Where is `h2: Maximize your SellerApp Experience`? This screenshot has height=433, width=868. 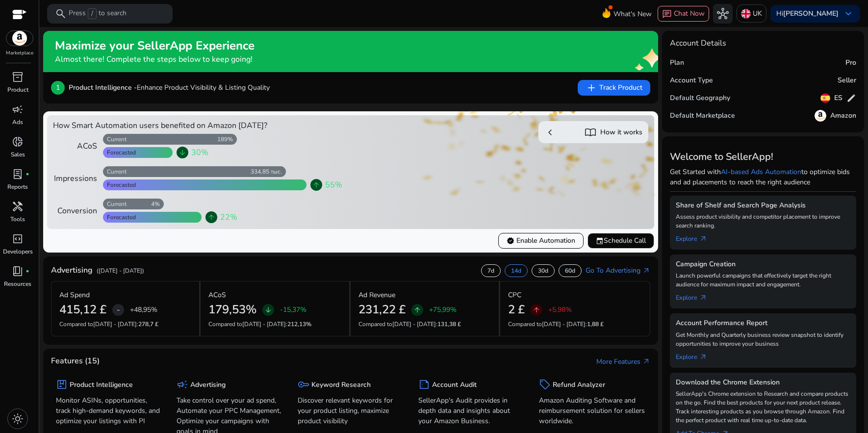
h2: Maximize your SellerApp Experience is located at coordinates (155, 46).